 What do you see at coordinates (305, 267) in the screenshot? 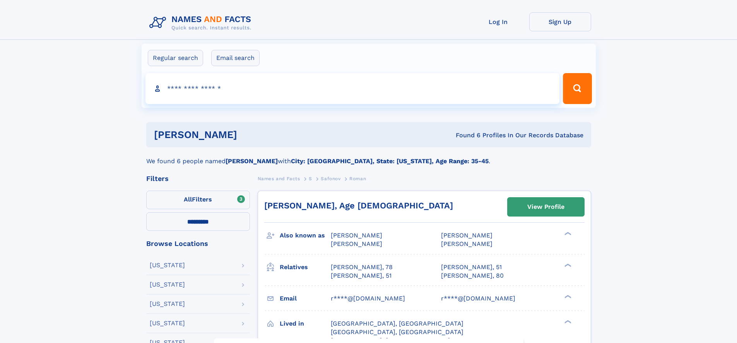
I see `h3: Relatives` at bounding box center [305, 267].